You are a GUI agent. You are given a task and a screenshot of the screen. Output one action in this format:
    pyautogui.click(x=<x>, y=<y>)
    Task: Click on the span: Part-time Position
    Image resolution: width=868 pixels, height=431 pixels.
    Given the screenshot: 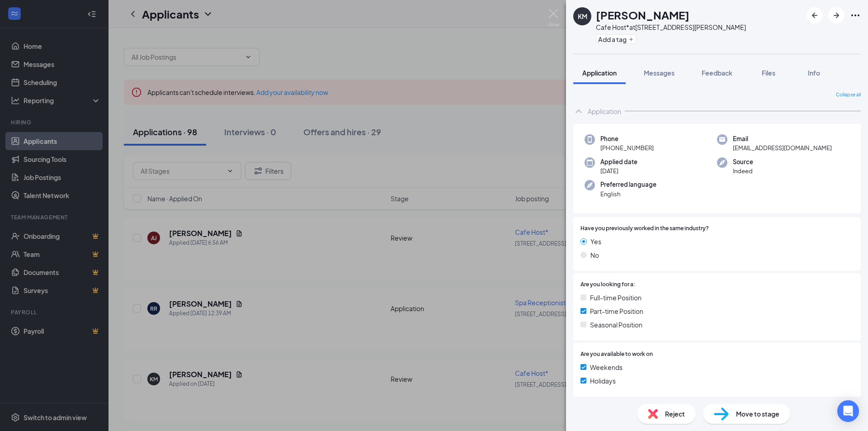 What is the action you would take?
    pyautogui.click(x=616, y=311)
    